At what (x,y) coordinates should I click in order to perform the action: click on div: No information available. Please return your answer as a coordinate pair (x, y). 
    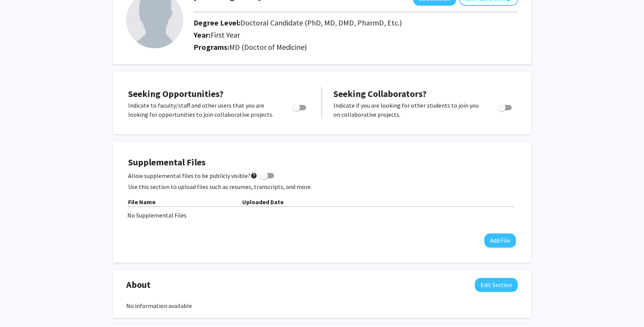
    Looking at the image, I should click on (322, 306).